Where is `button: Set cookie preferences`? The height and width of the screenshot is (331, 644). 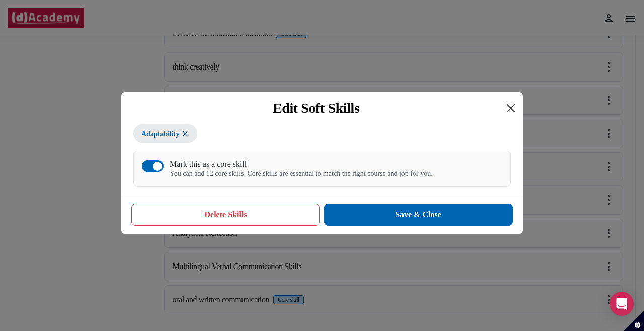
button: Set cookie preferences is located at coordinates (634, 321).